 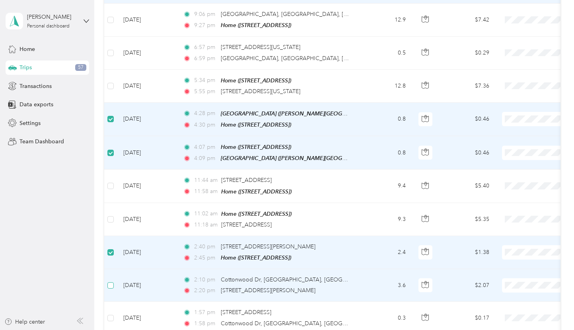 What do you see at coordinates (25, 322) in the screenshot?
I see `button: Help center` at bounding box center [25, 322].